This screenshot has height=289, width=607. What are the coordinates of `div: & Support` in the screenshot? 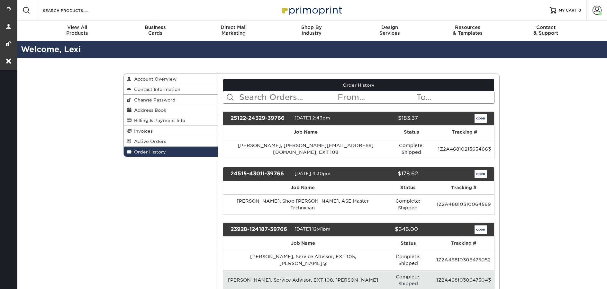 It's located at (546, 30).